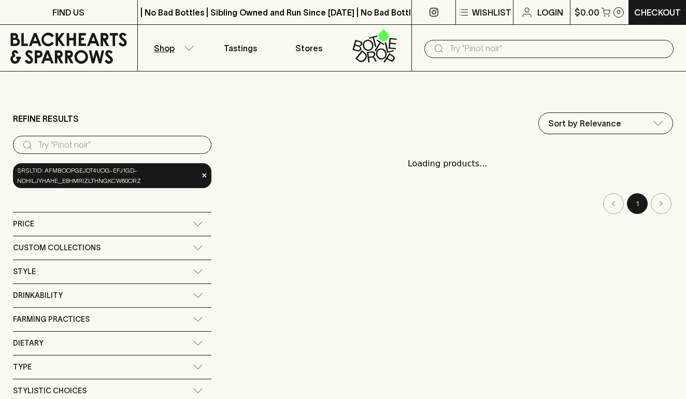  What do you see at coordinates (112, 343) in the screenshot?
I see `div: Dietary` at bounding box center [112, 343].